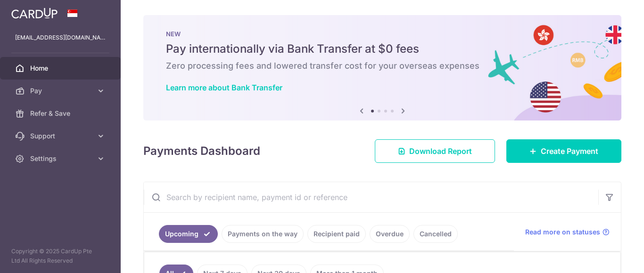 The image size is (644, 273). What do you see at coordinates (440, 151) in the screenshot?
I see `span: Download Report` at bounding box center [440, 151].